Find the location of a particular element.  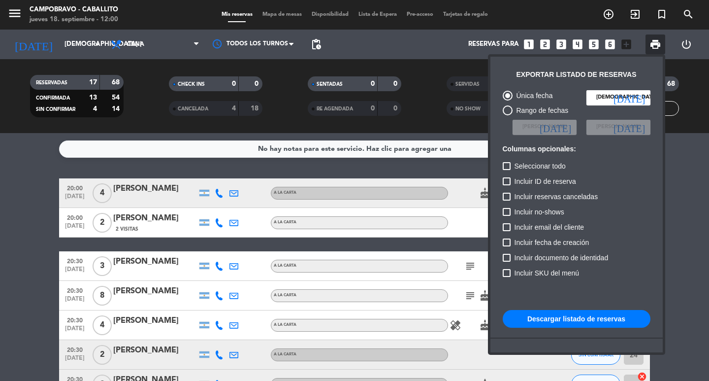

span: Incluir ID de reserva is located at coordinates (545, 181).